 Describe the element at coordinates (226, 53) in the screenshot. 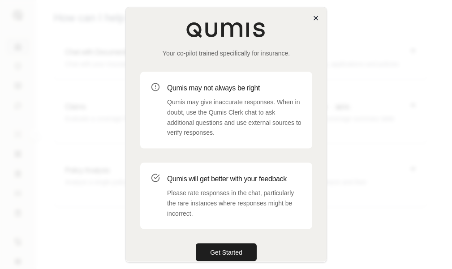

I see `p: Your co-pilot trained specifically for insurance.` at that location.